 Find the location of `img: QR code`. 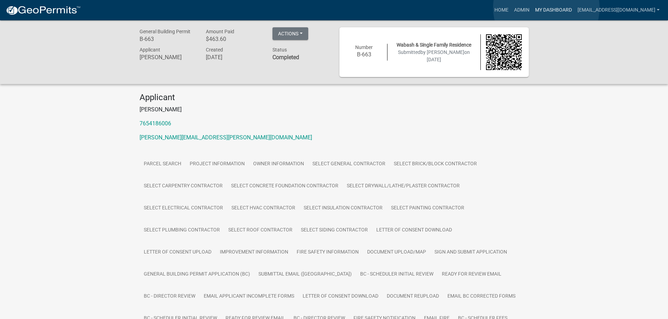

img: QR code is located at coordinates (504, 52).